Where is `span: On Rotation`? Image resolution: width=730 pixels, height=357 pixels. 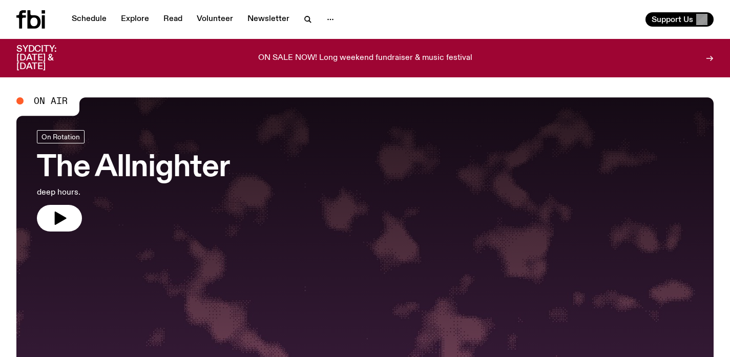 span: On Rotation is located at coordinates (60, 136).